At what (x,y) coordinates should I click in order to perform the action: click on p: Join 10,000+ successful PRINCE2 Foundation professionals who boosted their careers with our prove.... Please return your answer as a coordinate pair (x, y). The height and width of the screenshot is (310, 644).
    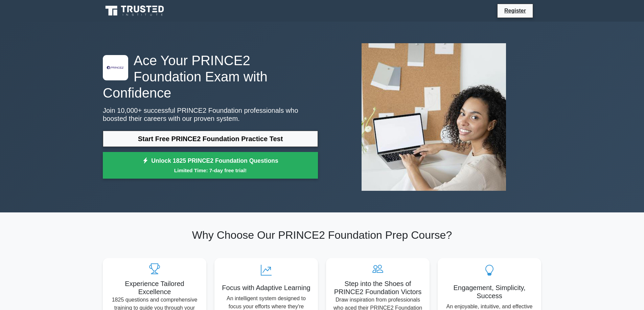
    Looking at the image, I should click on (210, 115).